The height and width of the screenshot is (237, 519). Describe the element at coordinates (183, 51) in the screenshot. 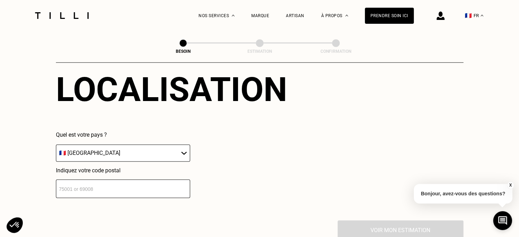

I see `div: Besoin` at that location.